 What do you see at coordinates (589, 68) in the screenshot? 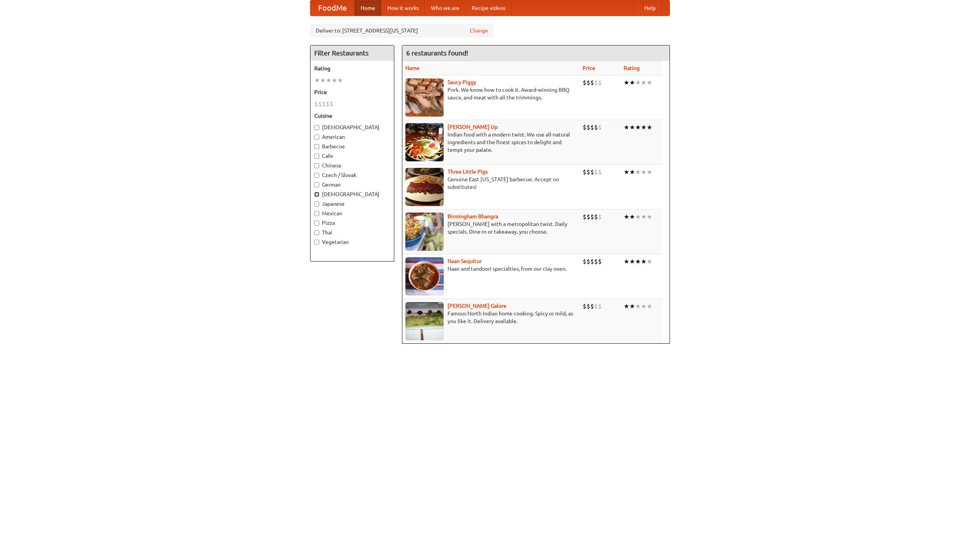
I see `a: Price` at bounding box center [589, 68].